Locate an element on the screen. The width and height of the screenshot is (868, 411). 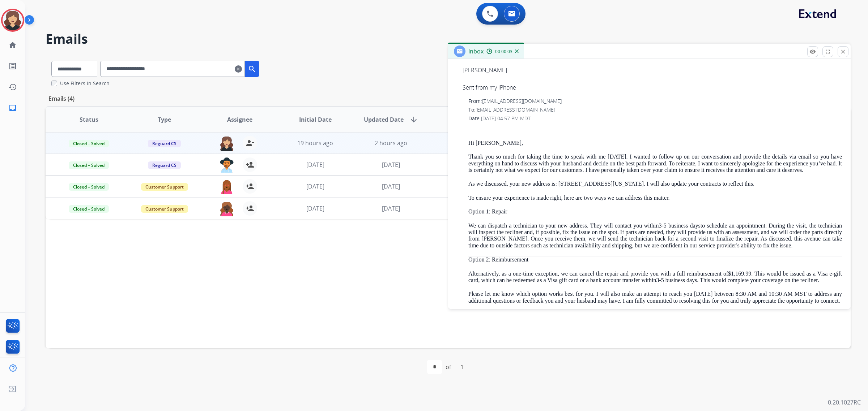
mat-icon: remove_red_eye is located at coordinates (812, 52).